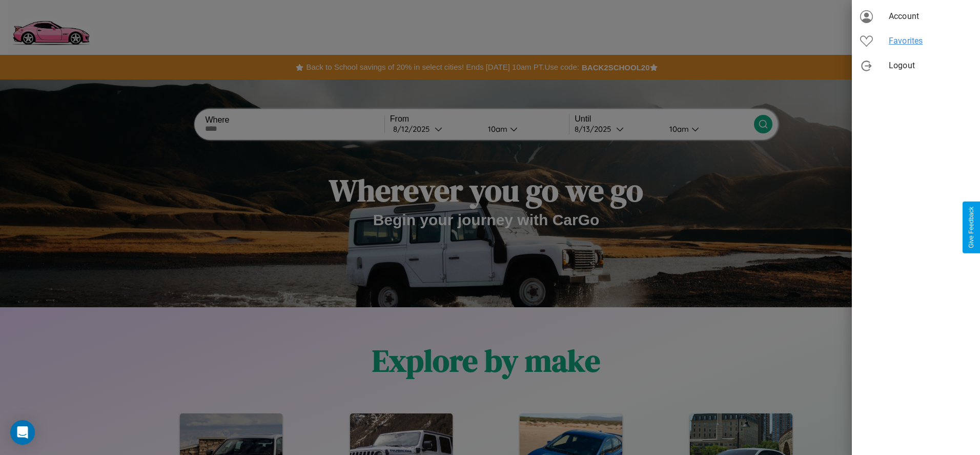  Describe the element at coordinates (916, 66) in the screenshot. I see `div: Logout` at that location.